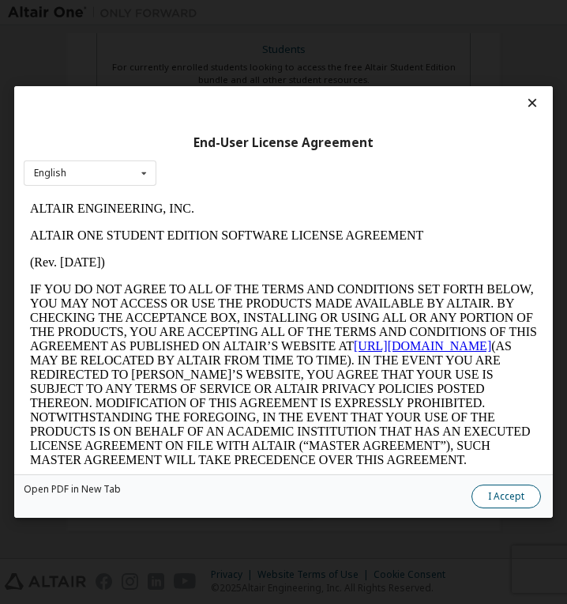  What do you see at coordinates (72, 489) in the screenshot?
I see `a: Open PDF in New Tab` at bounding box center [72, 489].